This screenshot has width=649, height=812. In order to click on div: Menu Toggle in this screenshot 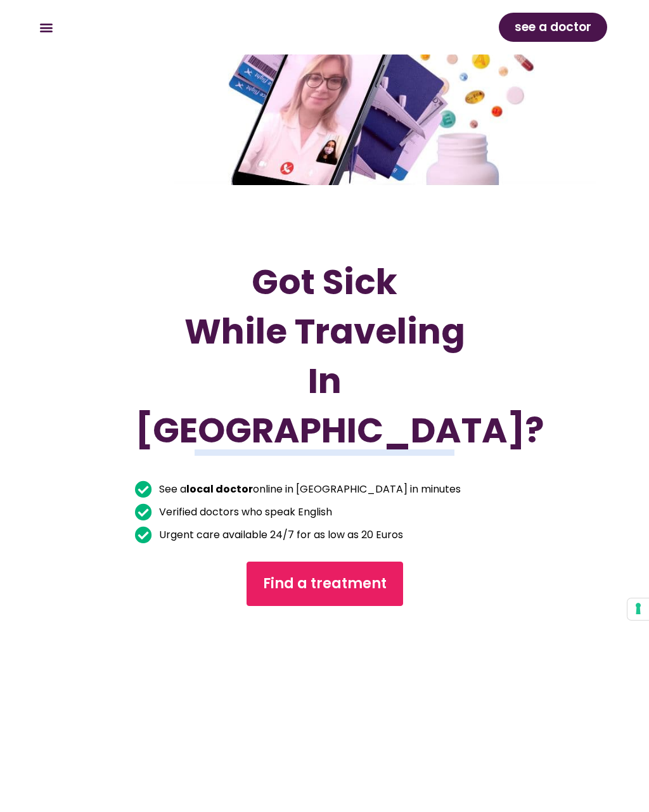, I will do `click(46, 27)`.